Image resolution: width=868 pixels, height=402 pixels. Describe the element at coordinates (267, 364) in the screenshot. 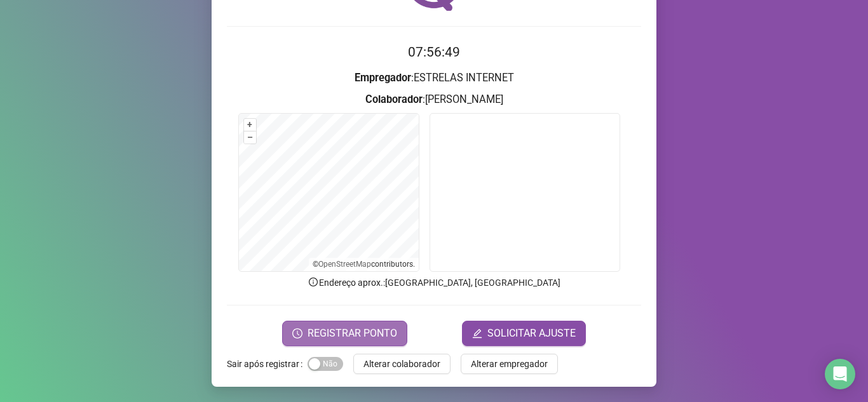

I see `label: Sair após registrar` at that location.